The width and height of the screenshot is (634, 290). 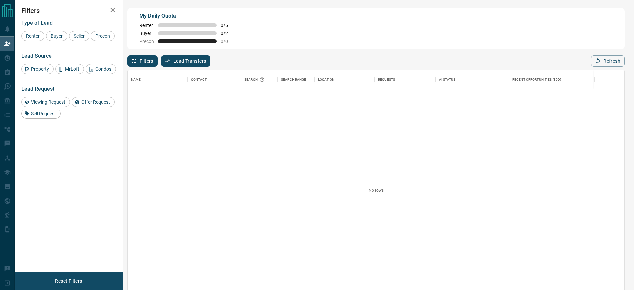 What do you see at coordinates (37, 23) in the screenshot?
I see `span: Type of Lead` at bounding box center [37, 23].